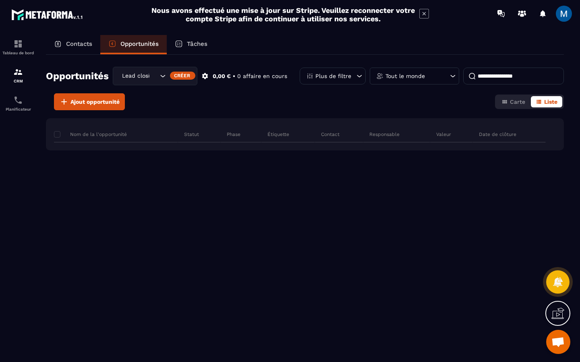 The image size is (580, 362). Describe the element at coordinates (18, 100) in the screenshot. I see `img: scheduler` at that location.